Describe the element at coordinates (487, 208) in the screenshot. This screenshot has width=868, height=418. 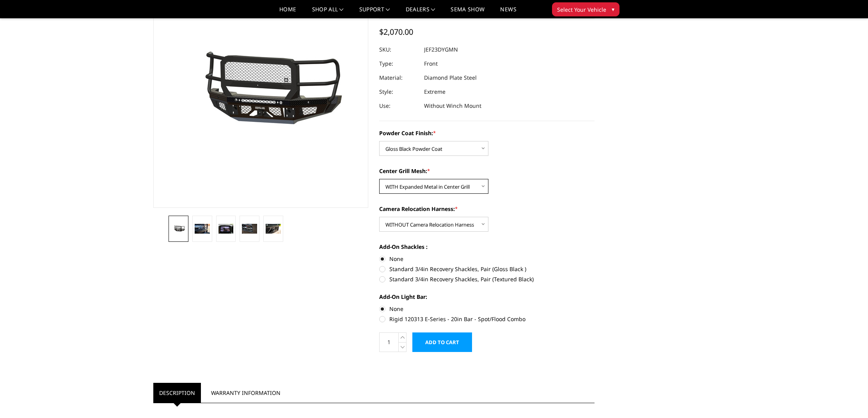
I see `label: Camera Relocation Harness:` at that location.